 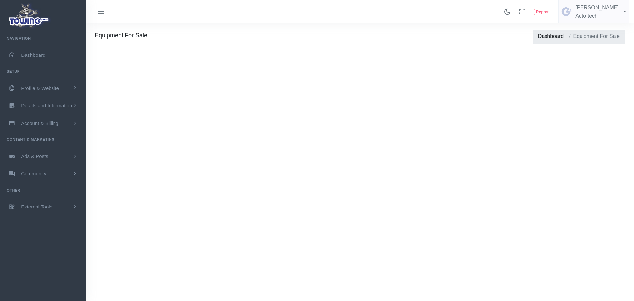 What do you see at coordinates (29, 15) in the screenshot?
I see `img: logo` at bounding box center [29, 15].